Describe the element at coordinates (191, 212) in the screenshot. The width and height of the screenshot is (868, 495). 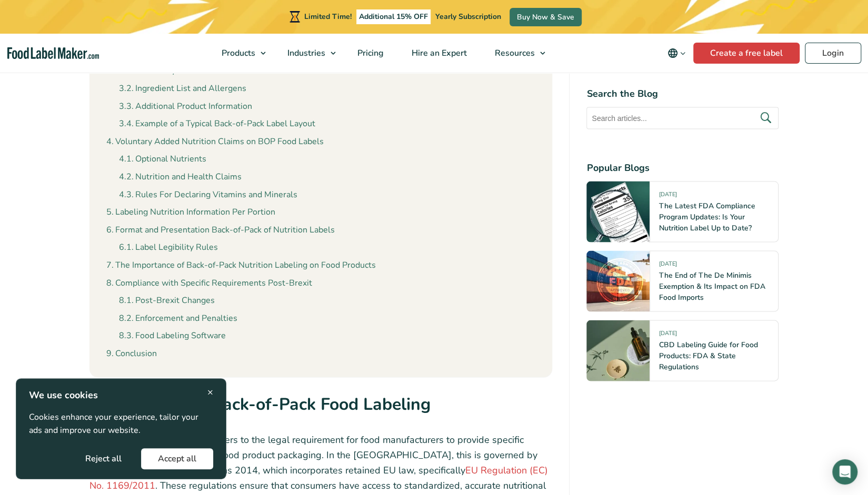
I see `a: Labeling Nutrition Information Per Portion` at that location.